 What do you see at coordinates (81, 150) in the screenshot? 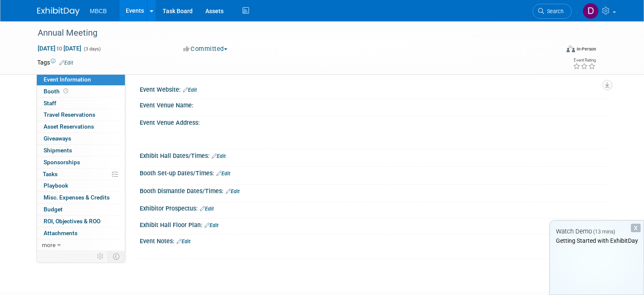
I see `a: Shipments` at bounding box center [81, 150].